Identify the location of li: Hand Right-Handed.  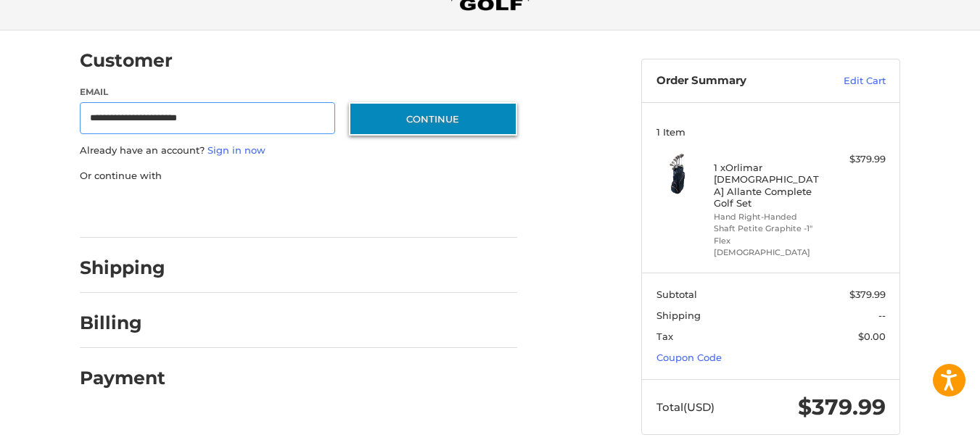
(769, 216).